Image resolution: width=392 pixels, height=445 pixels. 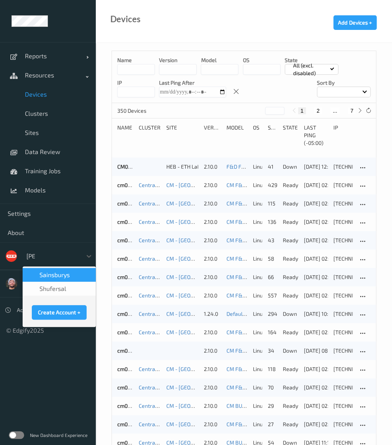 What do you see at coordinates (316, 135) in the screenshot?
I see `div: Last Ping (-05:00)` at bounding box center [316, 135].